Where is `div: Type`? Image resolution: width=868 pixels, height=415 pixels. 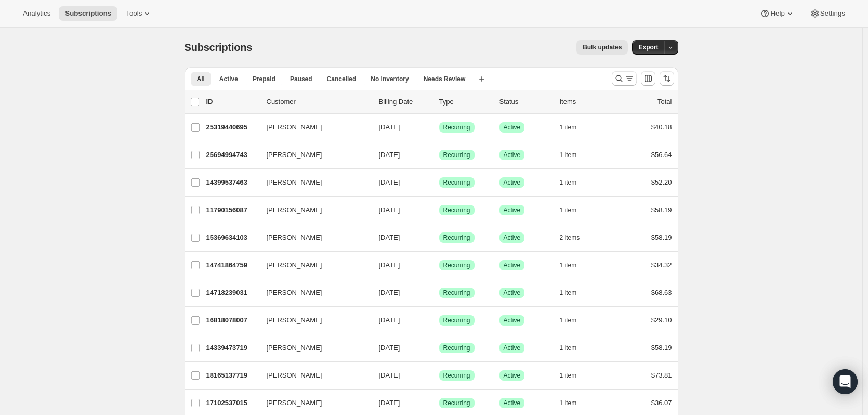 div: Type is located at coordinates (465, 102).